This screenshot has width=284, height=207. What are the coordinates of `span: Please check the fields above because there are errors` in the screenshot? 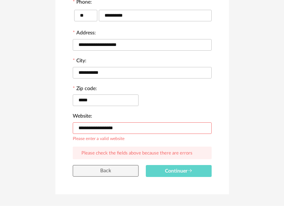 It's located at (137, 153).